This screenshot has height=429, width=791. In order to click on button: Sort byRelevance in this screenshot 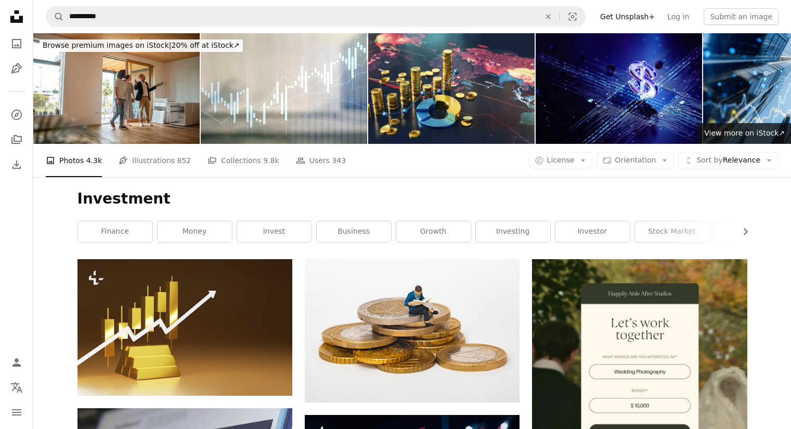, I will do `click(728, 161)`.